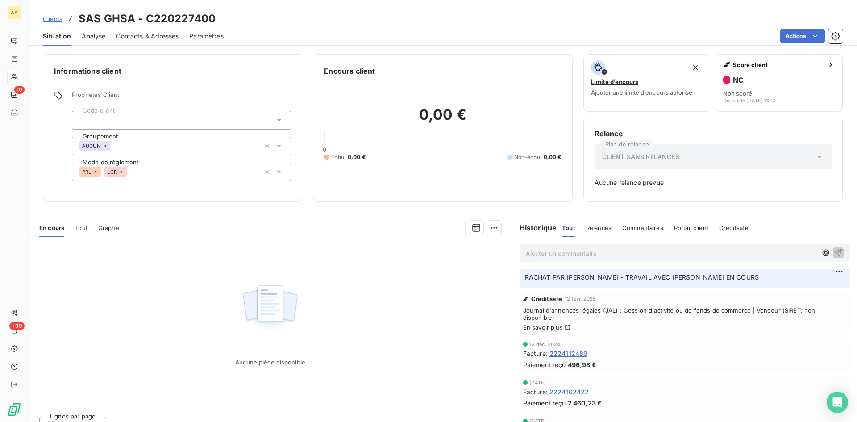  I want to click on button: Actions, so click(803, 36).